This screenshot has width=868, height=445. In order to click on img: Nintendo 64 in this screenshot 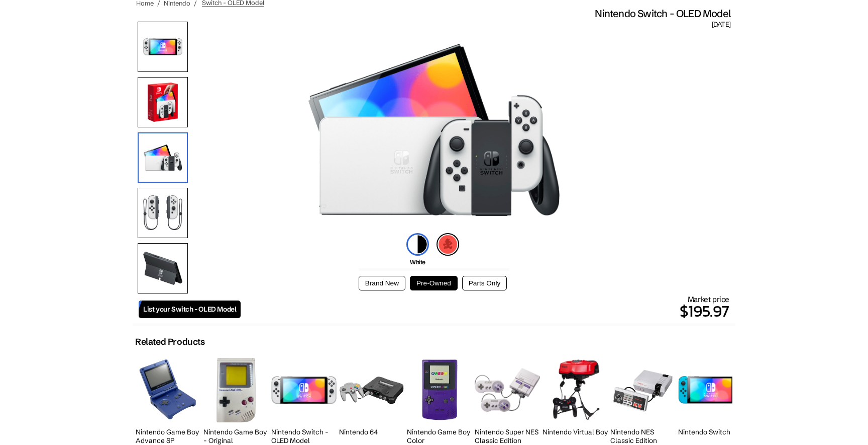, I will do `click(372, 390)`.